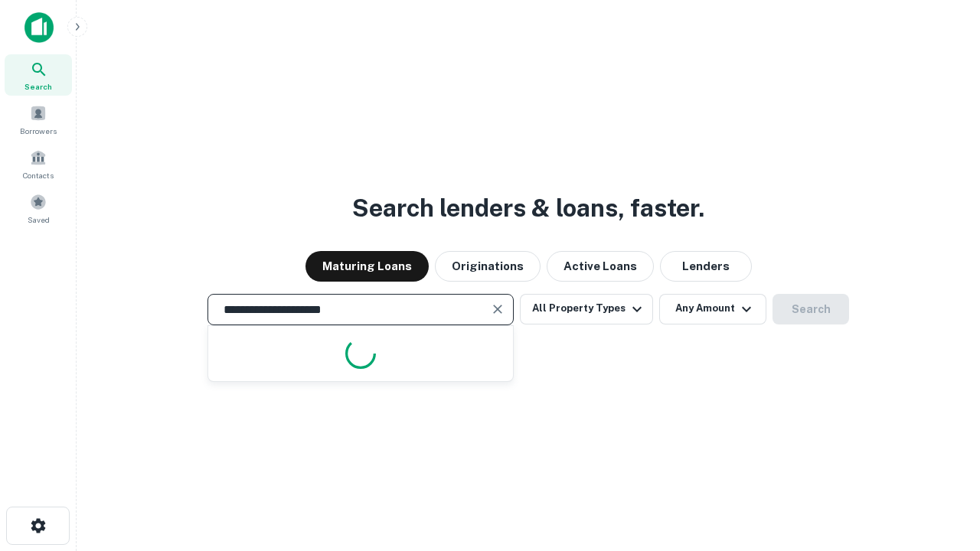 The height and width of the screenshot is (551, 980). What do you see at coordinates (497, 309) in the screenshot?
I see `button: Clear` at bounding box center [497, 309].